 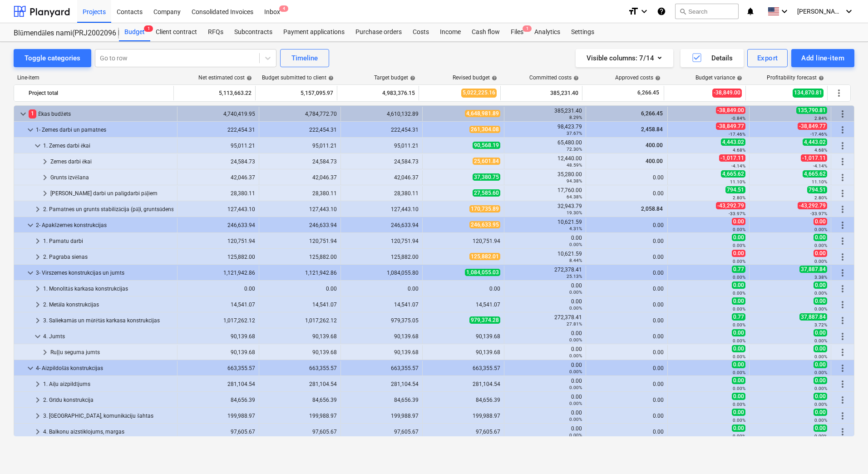 What do you see at coordinates (218, 114) in the screenshot?
I see `div: 4,740,419.95` at bounding box center [218, 114].